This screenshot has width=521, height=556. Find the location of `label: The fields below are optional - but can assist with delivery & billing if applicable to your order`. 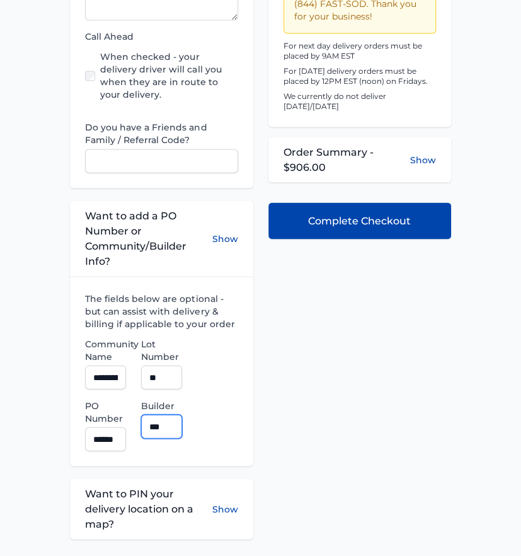

label: The fields below are optional - but can assist with delivery & billing if applicable to your order is located at coordinates (161, 311).